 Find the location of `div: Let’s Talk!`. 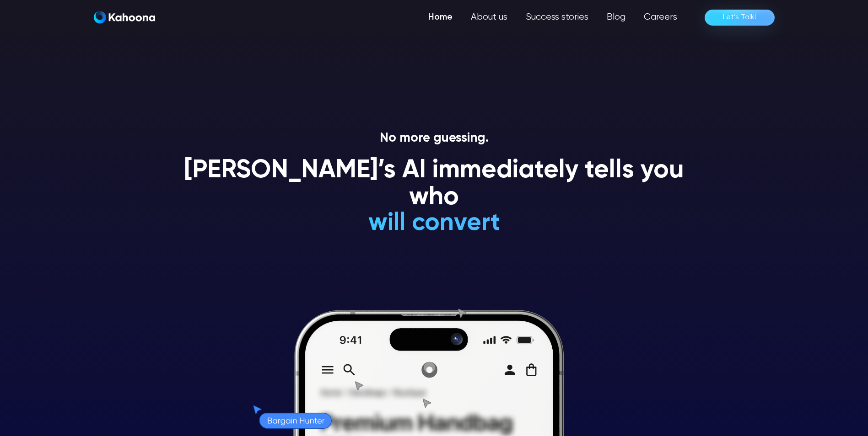

div: Let’s Talk! is located at coordinates (739, 18).